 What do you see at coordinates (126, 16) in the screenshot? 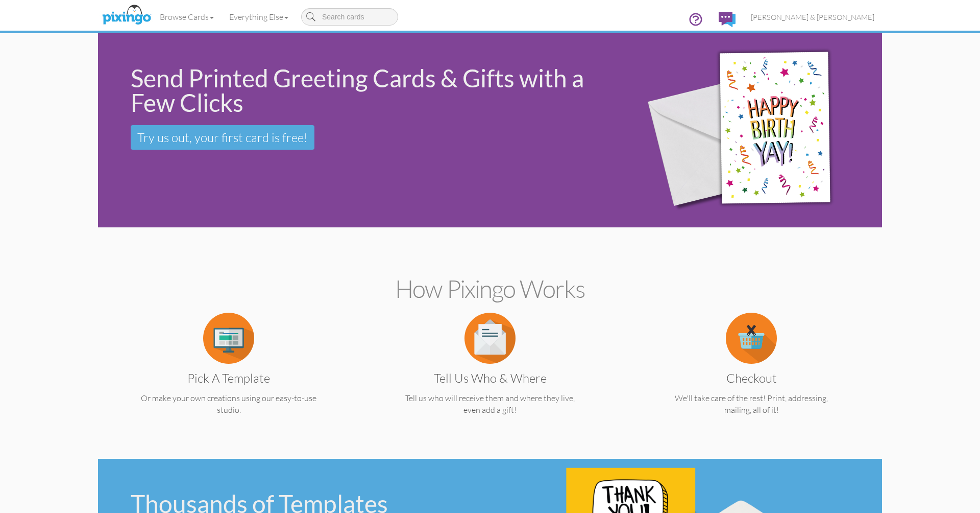
I see `img: pixingo logo` at bounding box center [126, 16].